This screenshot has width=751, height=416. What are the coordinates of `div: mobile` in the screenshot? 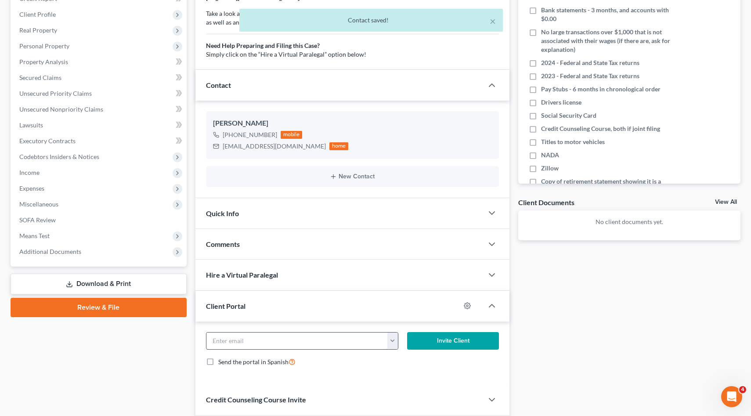 It's located at (292, 135).